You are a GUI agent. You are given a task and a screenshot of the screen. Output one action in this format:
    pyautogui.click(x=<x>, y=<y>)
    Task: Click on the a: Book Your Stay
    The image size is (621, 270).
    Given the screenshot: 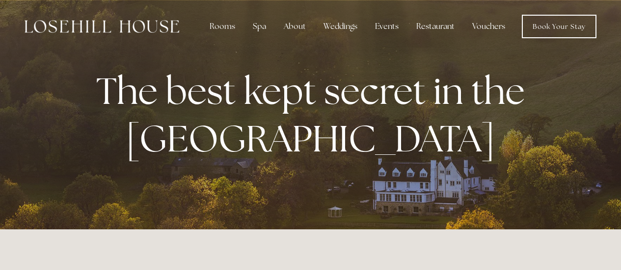 What is the action you would take?
    pyautogui.click(x=559, y=27)
    